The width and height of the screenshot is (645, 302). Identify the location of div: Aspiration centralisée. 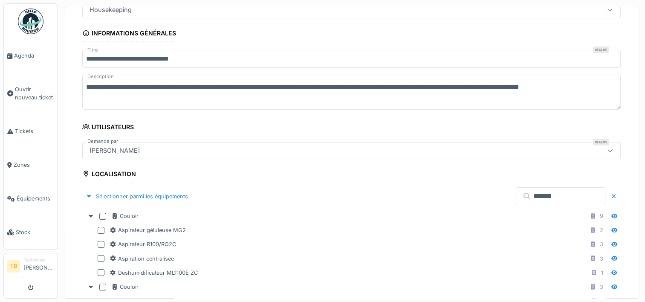
(142, 258).